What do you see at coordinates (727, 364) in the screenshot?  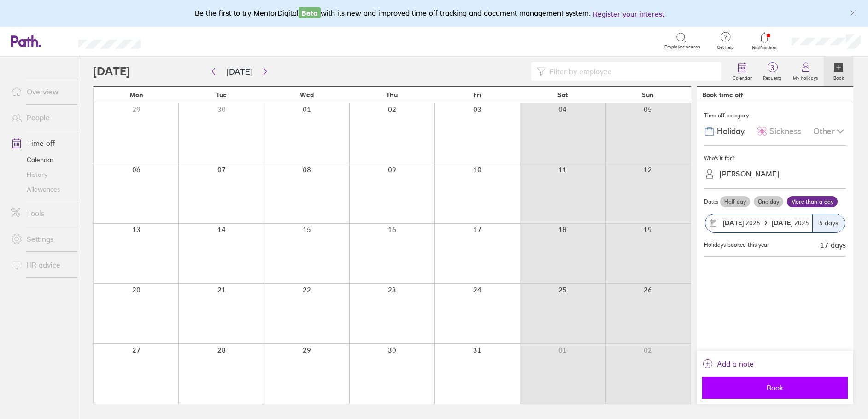 I see `button: Add a note` at bounding box center [727, 364].